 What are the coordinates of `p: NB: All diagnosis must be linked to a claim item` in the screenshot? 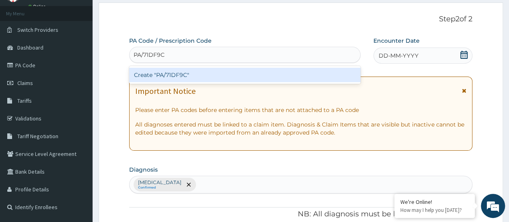 It's located at (301, 214).